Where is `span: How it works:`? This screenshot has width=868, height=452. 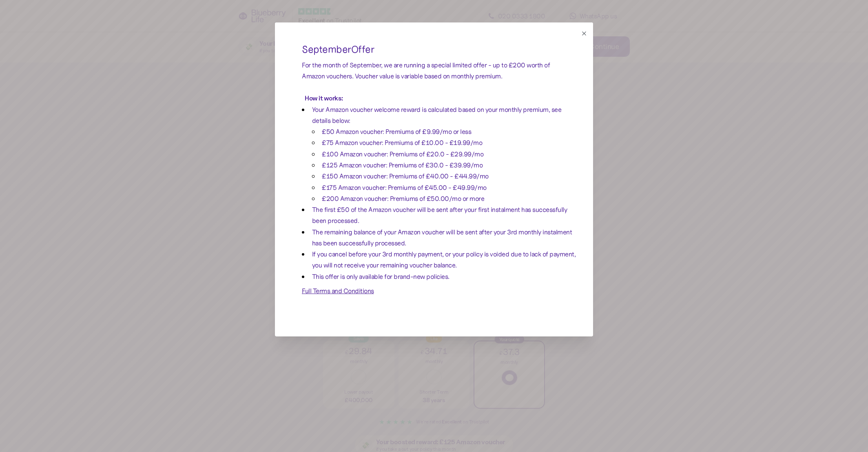 span: How it works: is located at coordinates (324, 98).